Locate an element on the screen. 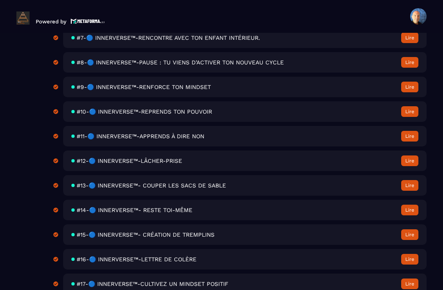 Image resolution: width=443 pixels, height=290 pixels. span: #15-🔵 INNERVERSE™- CRÉATION DE TREMPLINS is located at coordinates (146, 235).